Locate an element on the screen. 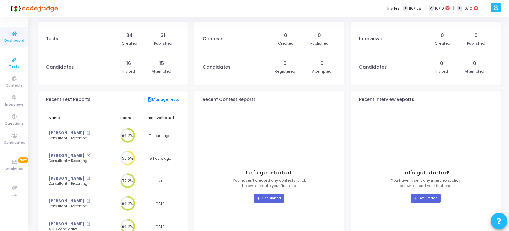 The width and height of the screenshot is (509, 231). span: Tests is located at coordinates (14, 67).